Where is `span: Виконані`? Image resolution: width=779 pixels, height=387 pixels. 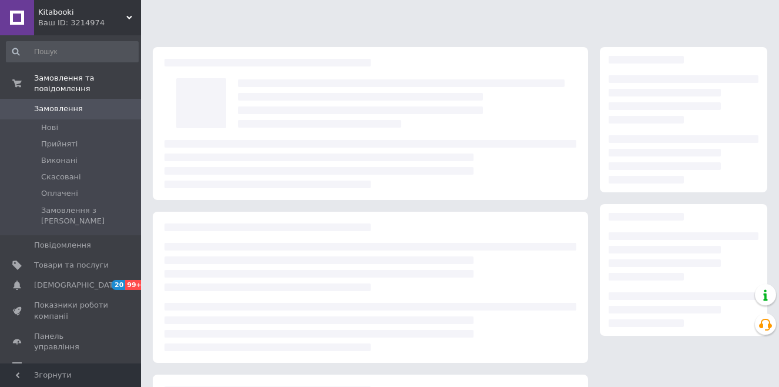
span: Виконані is located at coordinates (59, 160).